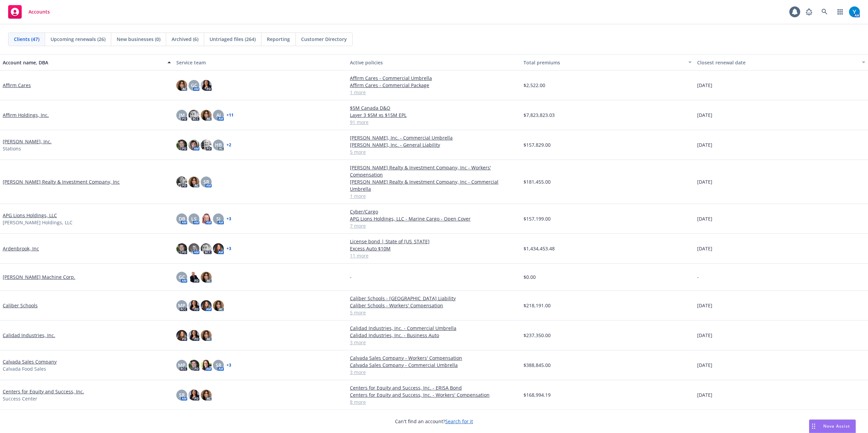 This screenshot has height=433, width=868. What do you see at coordinates (434, 226) in the screenshot?
I see `a: 7 more` at bounding box center [434, 226].